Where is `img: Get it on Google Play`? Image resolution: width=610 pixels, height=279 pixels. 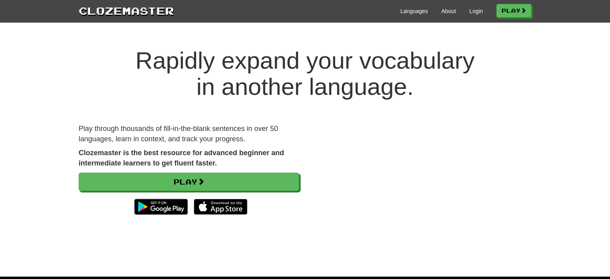
img: Get it on Google Play is located at coordinates (161, 207).